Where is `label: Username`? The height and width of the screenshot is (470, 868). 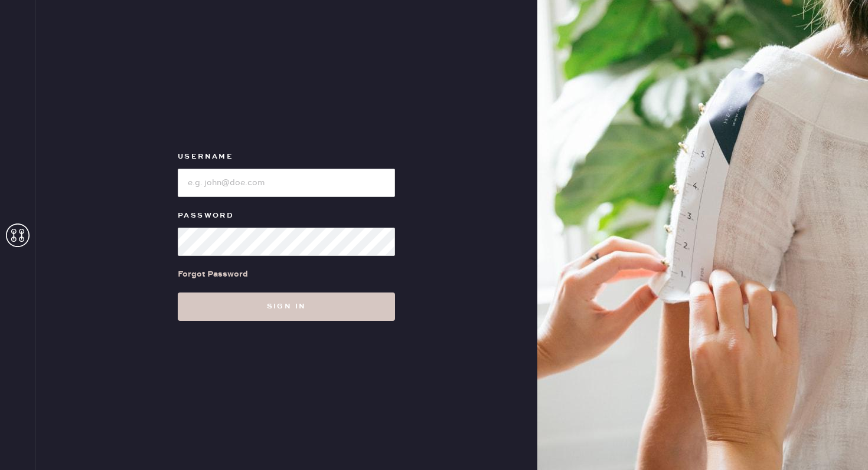
label: Username is located at coordinates (287, 157).